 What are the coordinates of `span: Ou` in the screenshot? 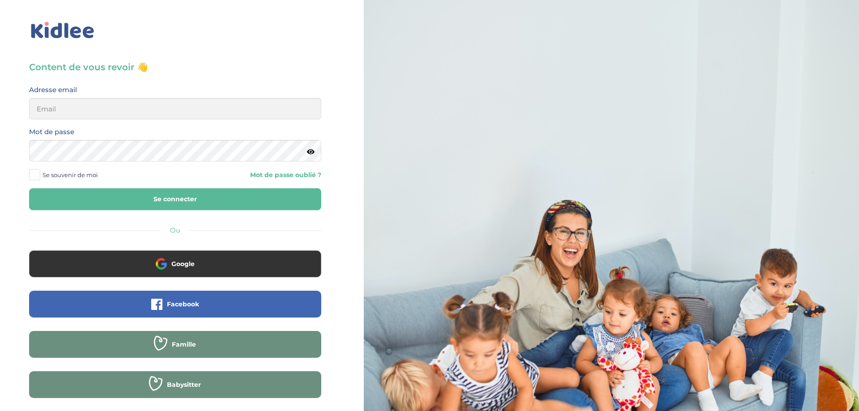 It's located at (175, 230).